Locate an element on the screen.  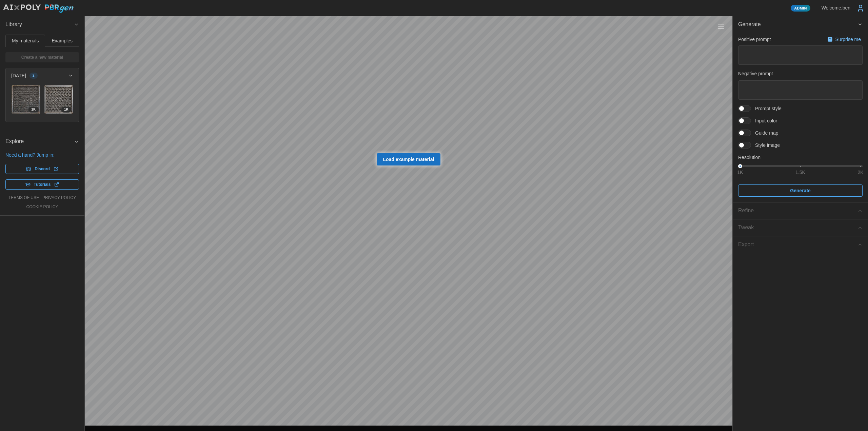
span: Tweak is located at coordinates (798, 228).